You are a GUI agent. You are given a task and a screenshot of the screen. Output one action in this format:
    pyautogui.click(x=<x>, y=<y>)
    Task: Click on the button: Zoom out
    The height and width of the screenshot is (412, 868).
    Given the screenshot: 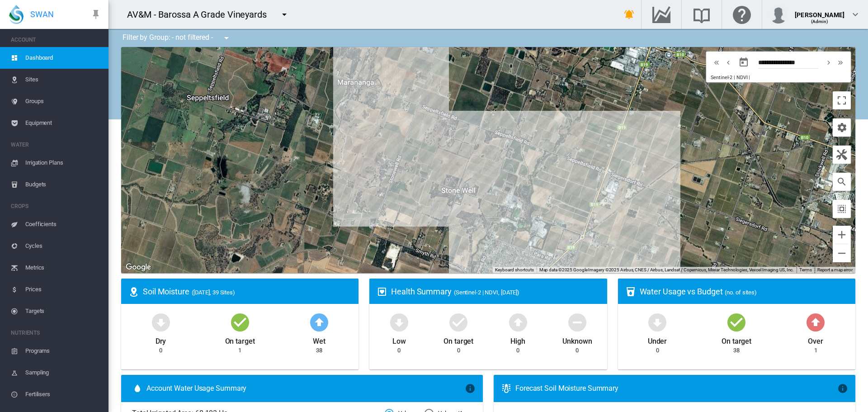 What is the action you would take?
    pyautogui.click(x=842, y=253)
    